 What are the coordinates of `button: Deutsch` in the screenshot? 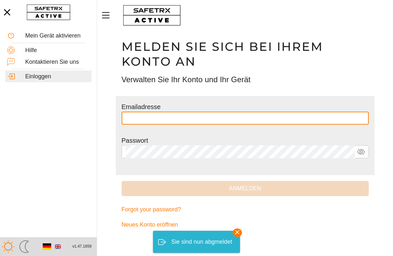 It's located at (47, 246).